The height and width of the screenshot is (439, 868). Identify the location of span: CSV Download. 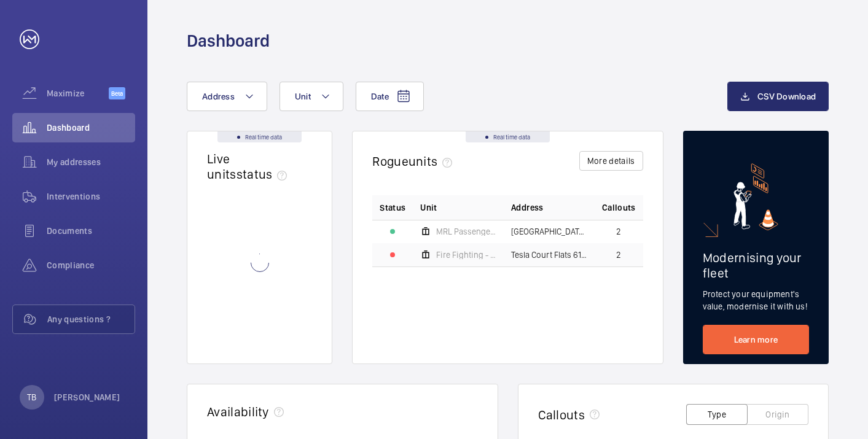
(787, 97).